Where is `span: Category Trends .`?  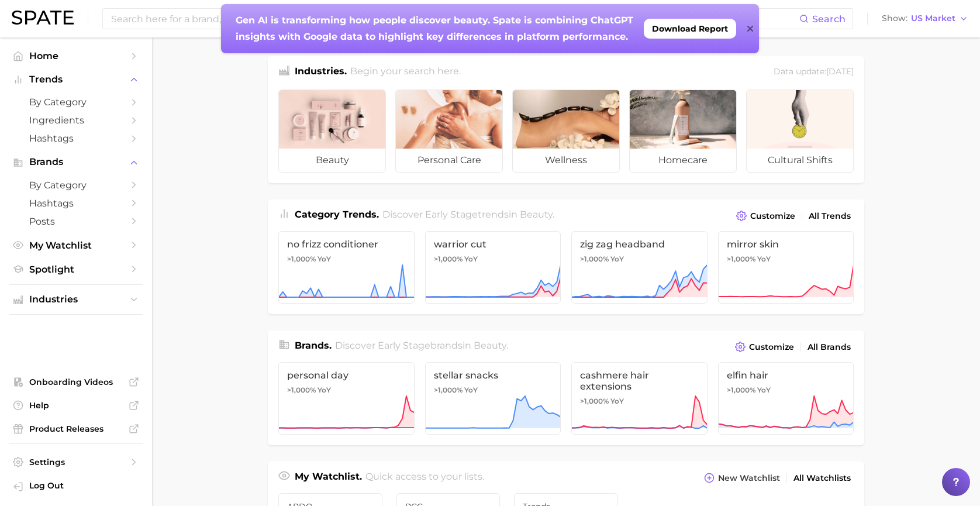 span: Category Trends . is located at coordinates (337, 214).